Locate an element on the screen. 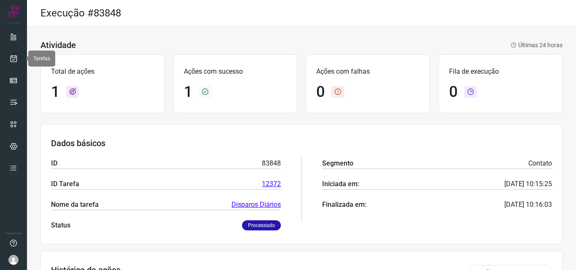 The height and width of the screenshot is (270, 576). a: 12372 is located at coordinates (271, 184).